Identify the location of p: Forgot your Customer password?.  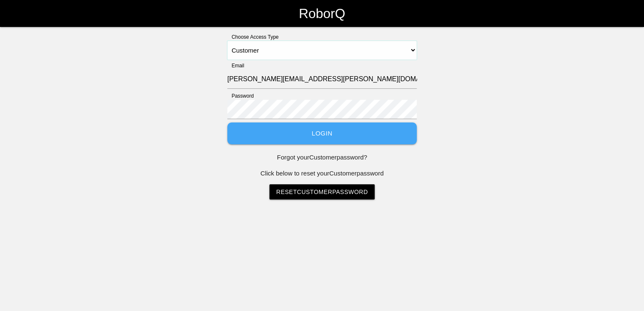
(322, 158).